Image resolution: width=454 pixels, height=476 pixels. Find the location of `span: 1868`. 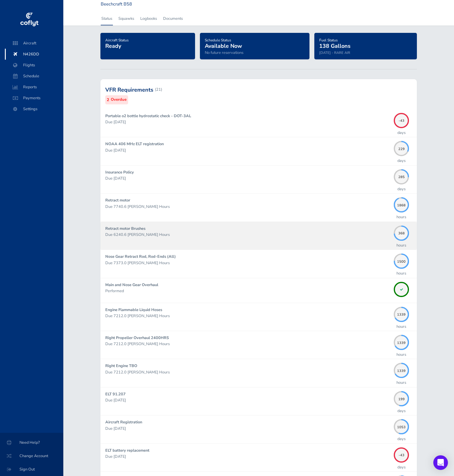

span: 1868 is located at coordinates (401, 204).